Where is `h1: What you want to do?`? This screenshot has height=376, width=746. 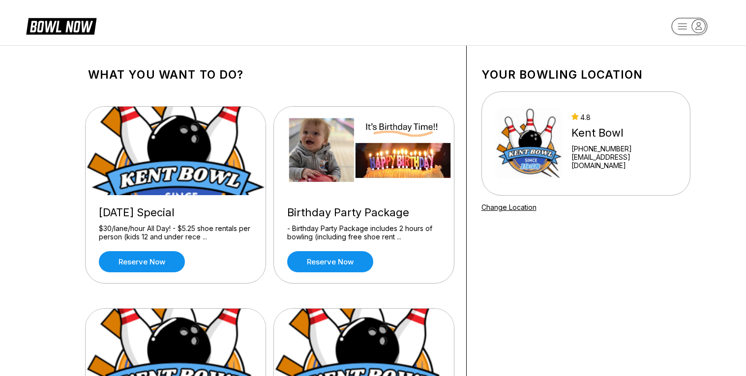
h1: What you want to do? is located at coordinates (270, 75).